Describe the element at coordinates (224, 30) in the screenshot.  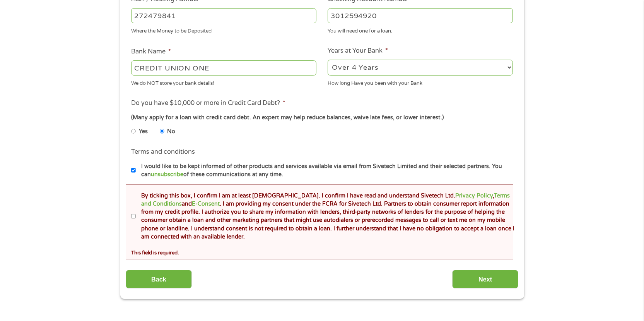
I see `div: Where the Money to be Deposited` at that location.